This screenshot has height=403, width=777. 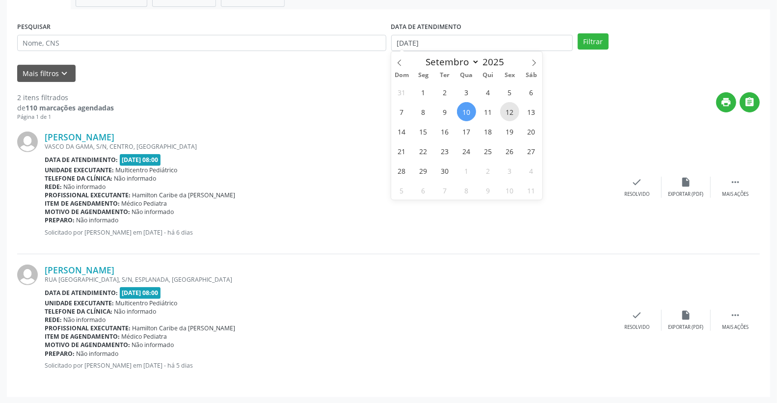 What do you see at coordinates (87, 195) in the screenshot?
I see `b: Profissional executante:` at bounding box center [87, 195].